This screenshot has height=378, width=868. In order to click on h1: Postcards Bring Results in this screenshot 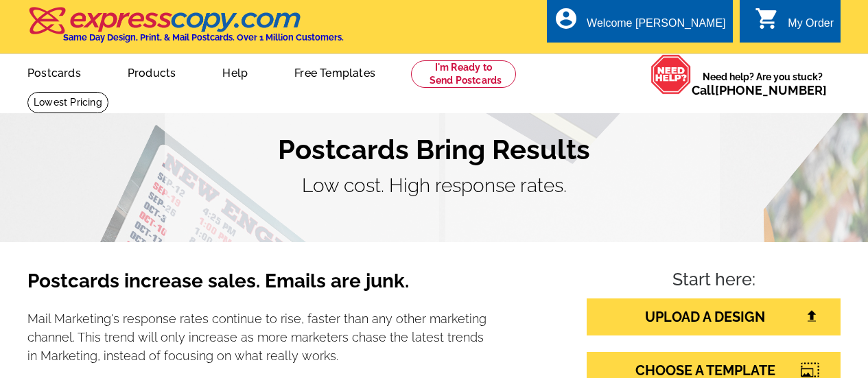, I will do `click(434, 150)`.